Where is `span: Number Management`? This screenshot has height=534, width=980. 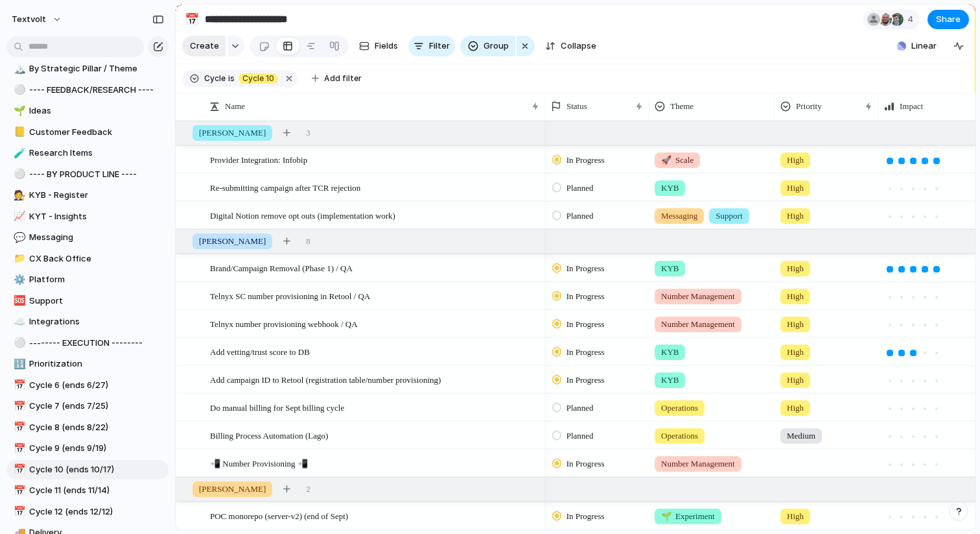
span: Number Management is located at coordinates (698, 324).